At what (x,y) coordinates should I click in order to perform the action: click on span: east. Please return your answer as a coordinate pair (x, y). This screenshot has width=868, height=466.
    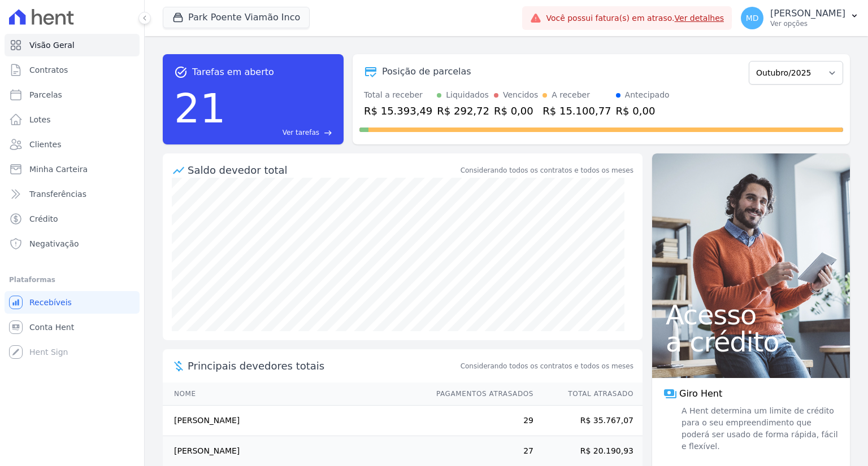
    Looking at the image, I should click on (328, 133).